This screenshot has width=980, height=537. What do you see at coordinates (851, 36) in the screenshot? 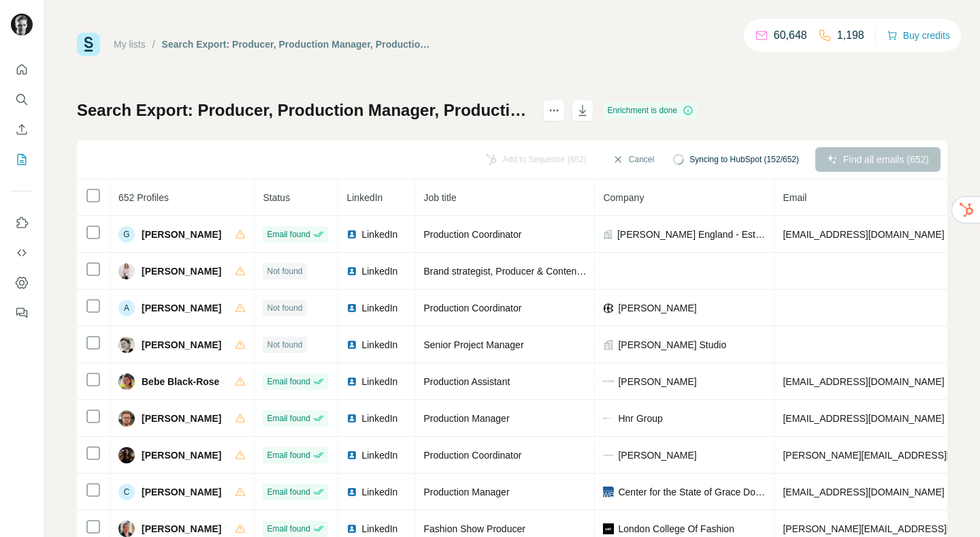
I see `p: 1,198` at bounding box center [851, 36].